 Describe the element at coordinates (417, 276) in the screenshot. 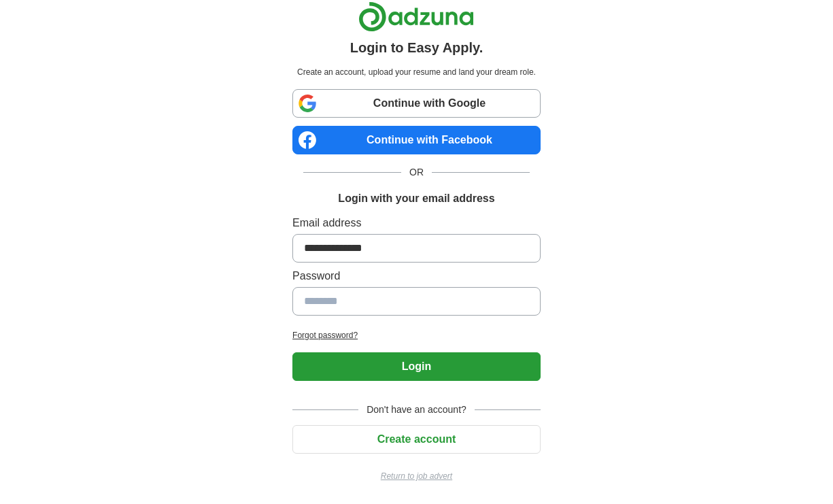

I see `label: Password` at that location.